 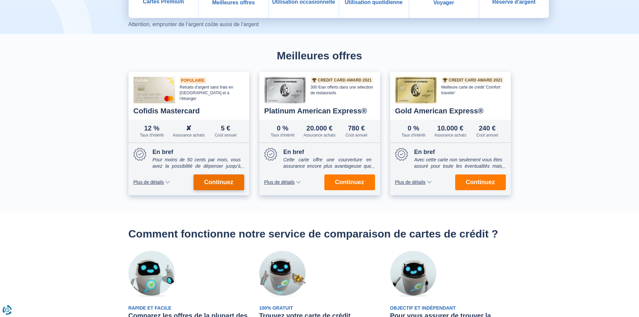 I want to click on div: Avec cette carte non seulement vous êtes assuré pour toute les éventualités mais vous récupérez a..., so click(x=458, y=163).